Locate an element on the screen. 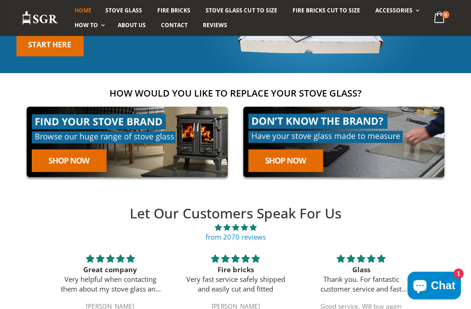  inbox-online-store-chat: Shopify online store chat is located at coordinates (434, 286).